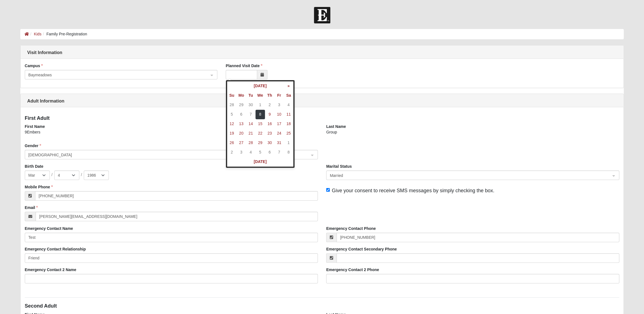 The image size is (644, 314). I want to click on label: Emergency Contact Phone, so click(351, 228).